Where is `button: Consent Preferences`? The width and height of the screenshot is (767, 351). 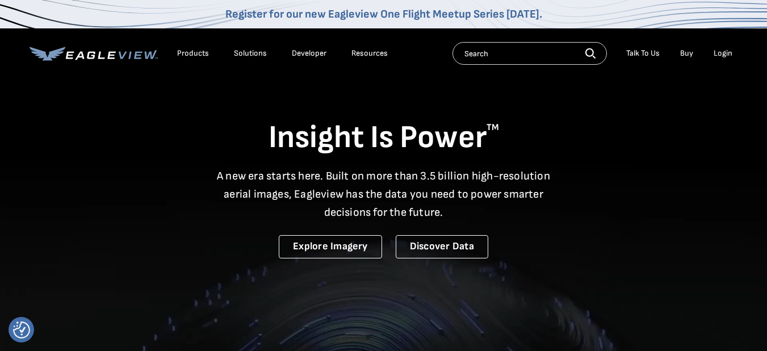
button: Consent Preferences is located at coordinates (22, 330).